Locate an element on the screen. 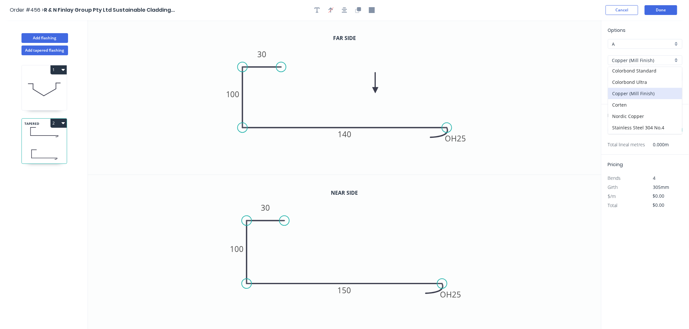 The width and height of the screenshot is (689, 329). span: Order #456 > is located at coordinates (27, 10).